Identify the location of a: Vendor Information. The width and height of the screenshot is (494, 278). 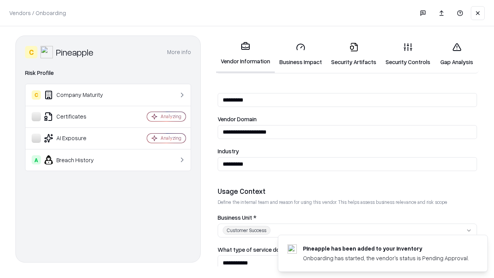
(245, 54).